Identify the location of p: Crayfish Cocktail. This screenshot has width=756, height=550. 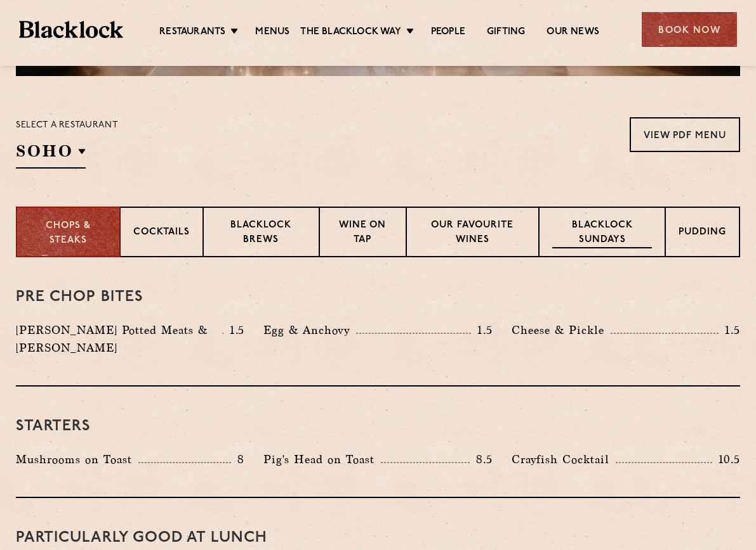
(563, 459).